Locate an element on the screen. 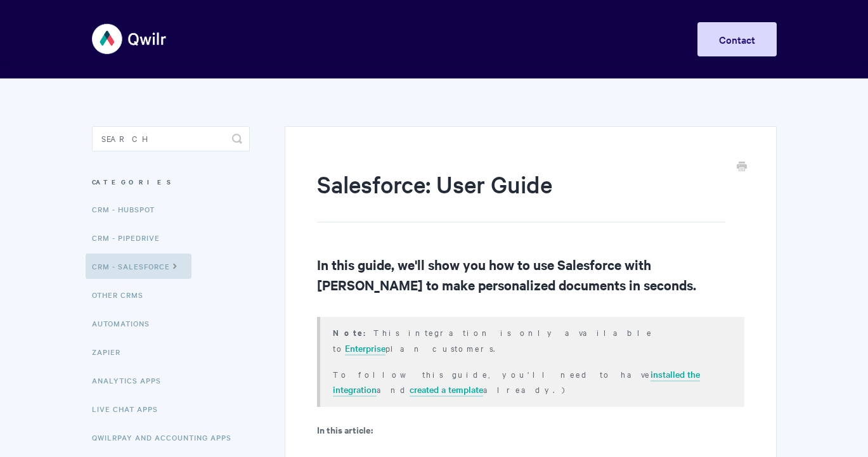 Image resolution: width=868 pixels, height=457 pixels. h1: Salesforce: User Guide is located at coordinates (520, 195).